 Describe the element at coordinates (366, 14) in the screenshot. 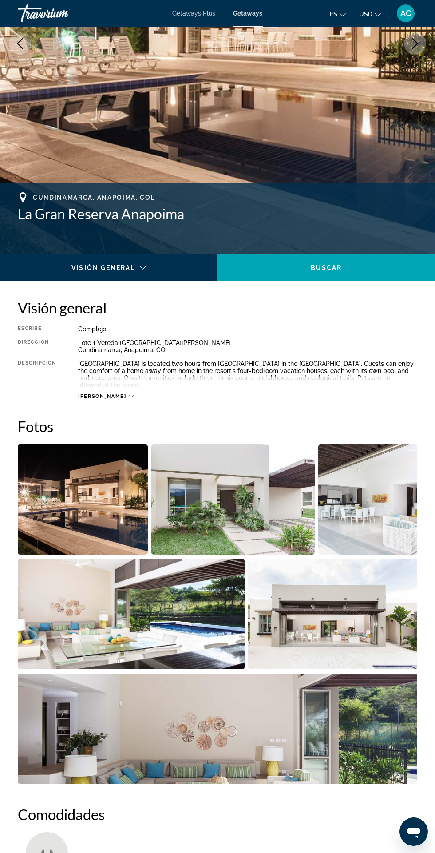

I see `span: USD` at that location.